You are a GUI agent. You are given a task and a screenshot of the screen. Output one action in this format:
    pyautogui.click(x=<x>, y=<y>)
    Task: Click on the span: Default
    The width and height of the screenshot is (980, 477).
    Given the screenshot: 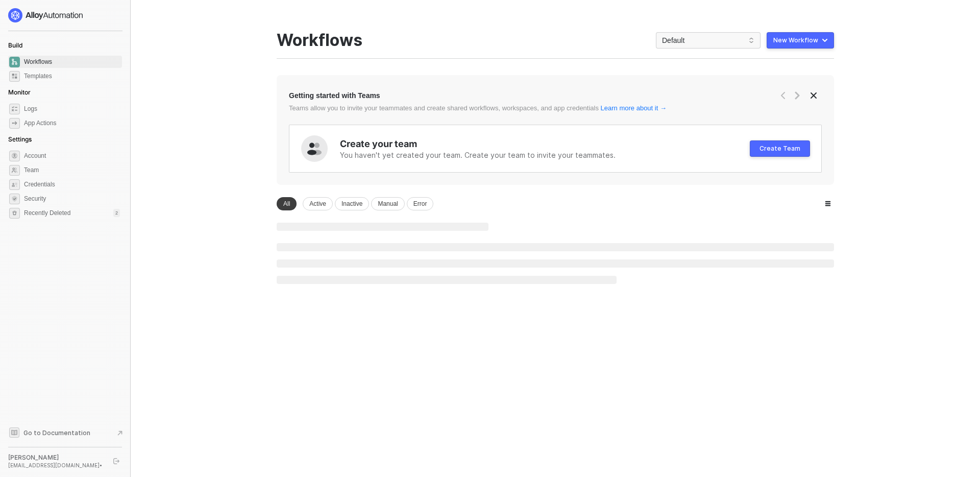 What is the action you would take?
    pyautogui.click(x=708, y=40)
    